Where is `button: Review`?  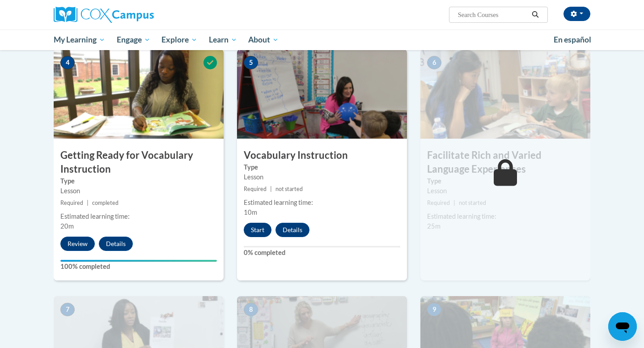
button: Review is located at coordinates (77, 244).